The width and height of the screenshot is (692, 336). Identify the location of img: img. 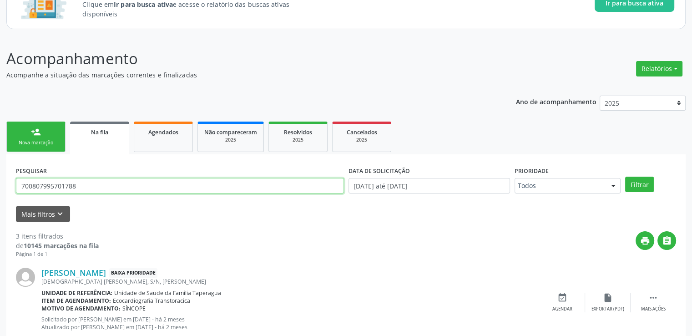
(25, 277).